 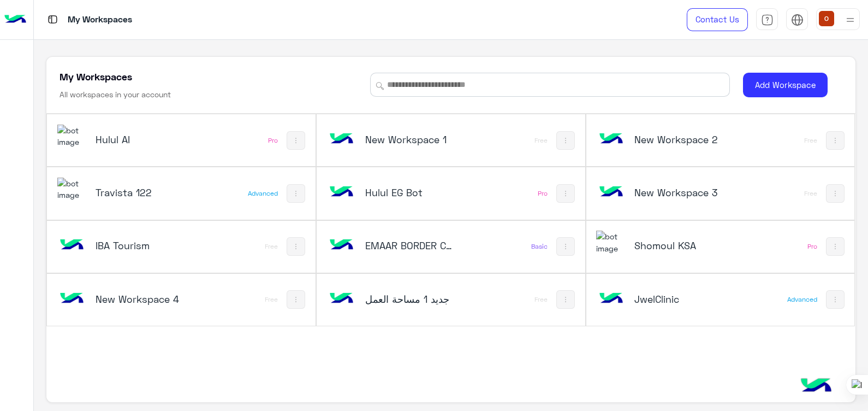 I want to click on a: tab, so click(x=766, y=20).